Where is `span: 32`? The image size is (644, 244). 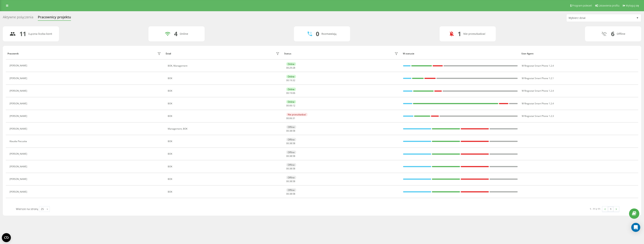 span: 32 is located at coordinates (294, 80).